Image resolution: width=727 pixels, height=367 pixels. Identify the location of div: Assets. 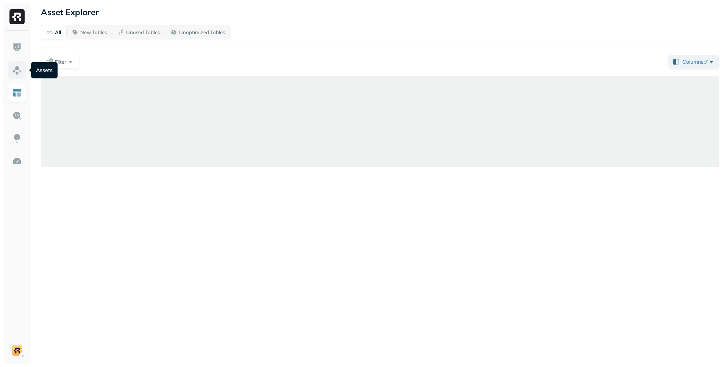
(44, 70).